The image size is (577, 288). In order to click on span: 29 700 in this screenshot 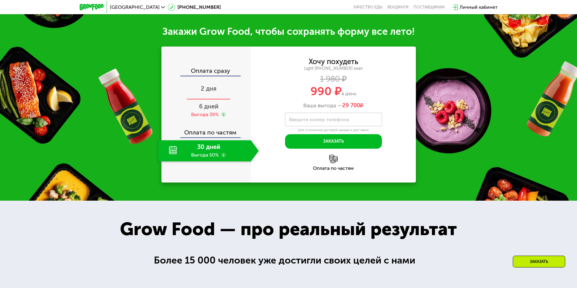, I will do `click(351, 106)`.